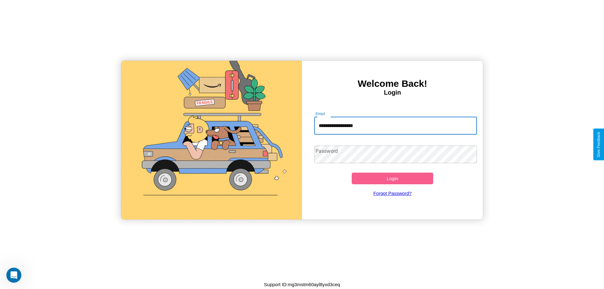  Describe the element at coordinates (392, 93) in the screenshot. I see `h4: Login` at that location.